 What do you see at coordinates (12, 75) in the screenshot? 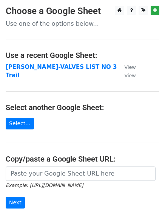
I see `strong: Trail` at bounding box center [12, 75].